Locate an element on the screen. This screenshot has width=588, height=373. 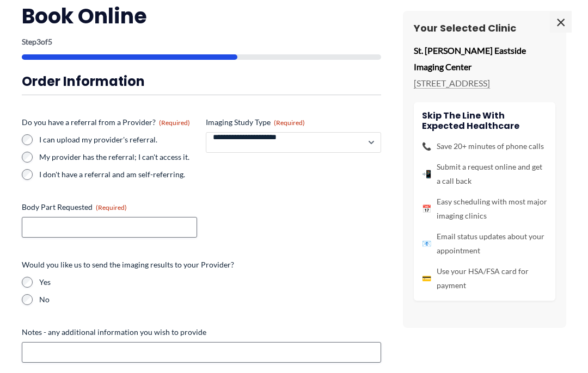
li: Email status updates about your appointment is located at coordinates (484, 243).